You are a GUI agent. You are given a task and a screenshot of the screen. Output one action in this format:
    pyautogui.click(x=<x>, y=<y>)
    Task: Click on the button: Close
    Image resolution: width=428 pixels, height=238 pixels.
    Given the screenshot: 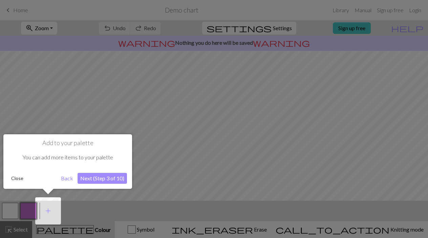 What is the action you would take?
    pyautogui.click(x=17, y=178)
    